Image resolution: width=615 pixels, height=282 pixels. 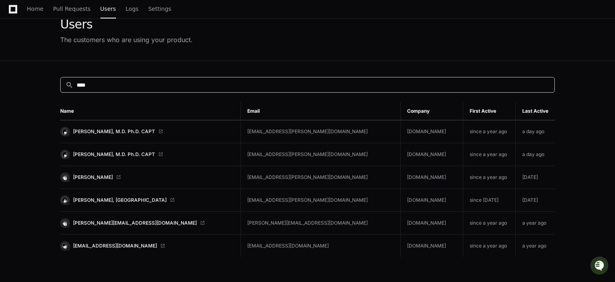 What do you see at coordinates (126, 40) in the screenshot?
I see `div: The customers who are using your product.` at bounding box center [126, 40].